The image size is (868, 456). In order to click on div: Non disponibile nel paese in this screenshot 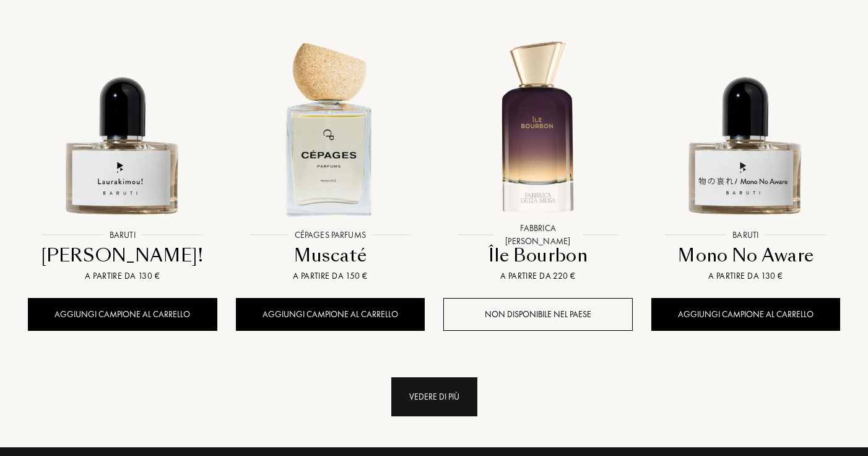, I will do `click(538, 315)`.